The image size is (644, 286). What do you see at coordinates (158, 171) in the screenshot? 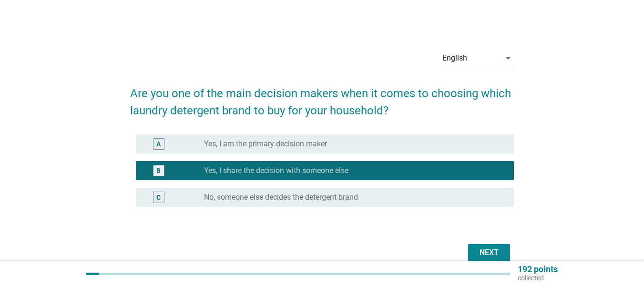
I see `div: B` at bounding box center [158, 171].